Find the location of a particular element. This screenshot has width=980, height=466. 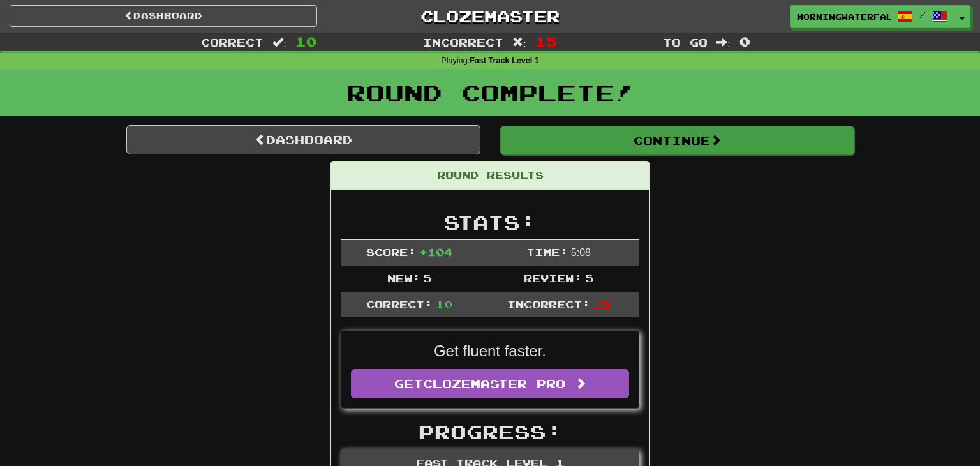

span: Time: is located at coordinates (547, 251).